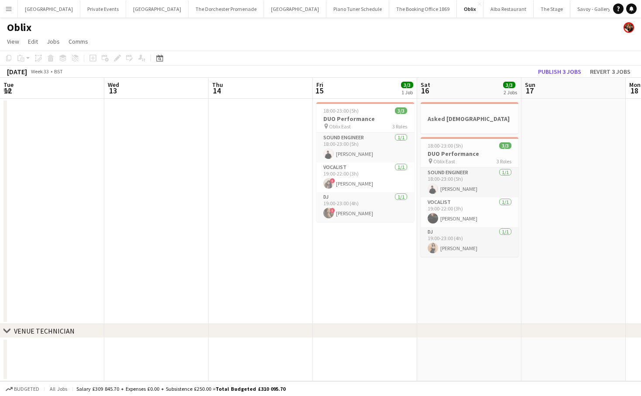  Describe the element at coordinates (19, 28) in the screenshot. I see `h1: Oblix` at that location.